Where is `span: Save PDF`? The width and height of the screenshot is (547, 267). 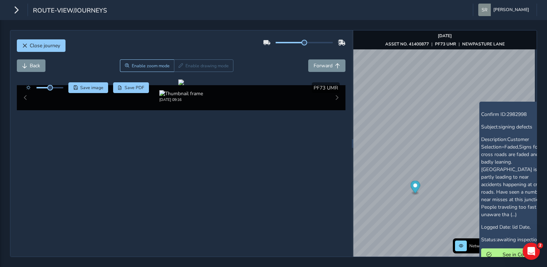
span: Save PDF is located at coordinates (134, 88).